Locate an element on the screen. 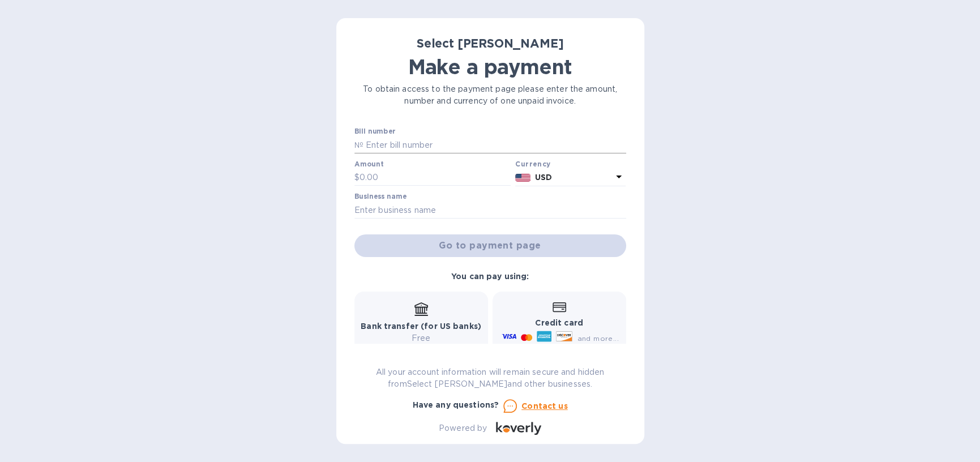  input: Enter business name is located at coordinates (490, 210).